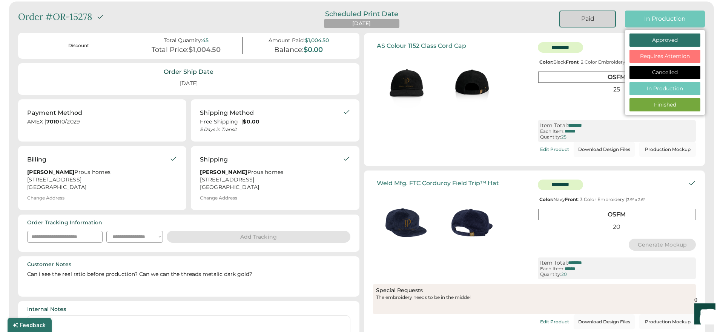 Image resolution: width=723 pixels, height=332 pixels. Describe the element at coordinates (170, 50) in the screenshot. I see `div: Total Price:` at that location.